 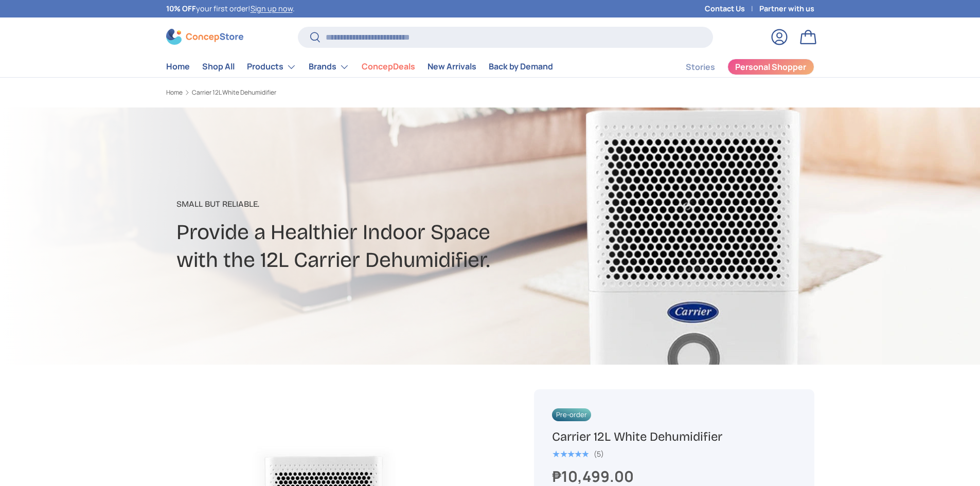 I want to click on strong: 10% OFF, so click(x=181, y=9).